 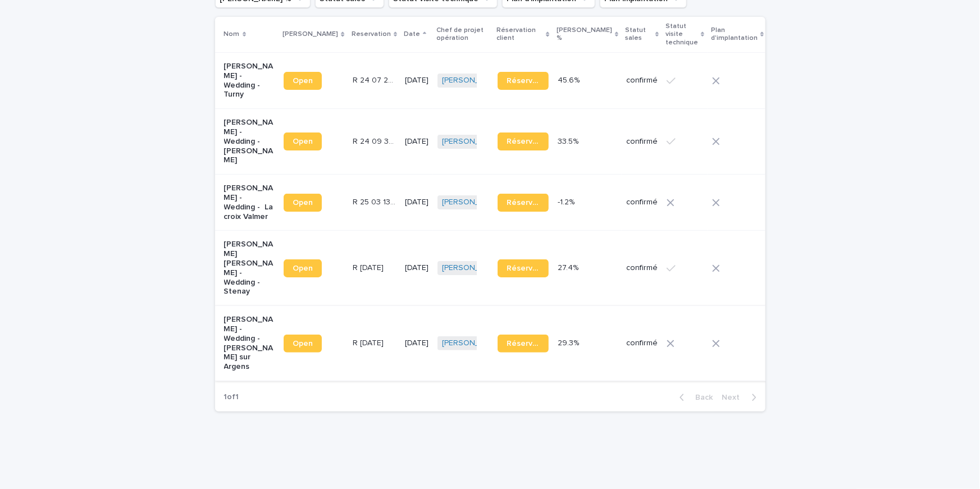 I want to click on p: -1.2%, so click(x=567, y=201).